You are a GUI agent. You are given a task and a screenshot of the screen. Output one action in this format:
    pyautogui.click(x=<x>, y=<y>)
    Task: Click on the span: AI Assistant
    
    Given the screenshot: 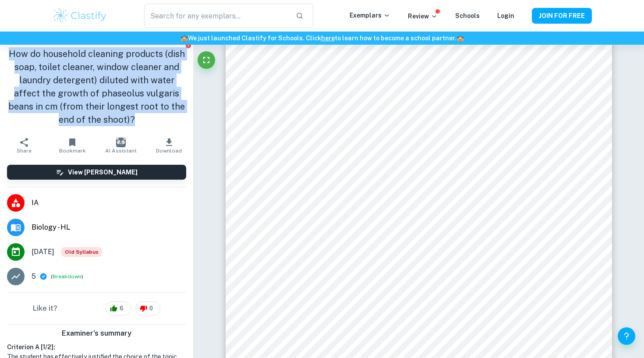 What is the action you would take?
    pyautogui.click(x=121, y=151)
    